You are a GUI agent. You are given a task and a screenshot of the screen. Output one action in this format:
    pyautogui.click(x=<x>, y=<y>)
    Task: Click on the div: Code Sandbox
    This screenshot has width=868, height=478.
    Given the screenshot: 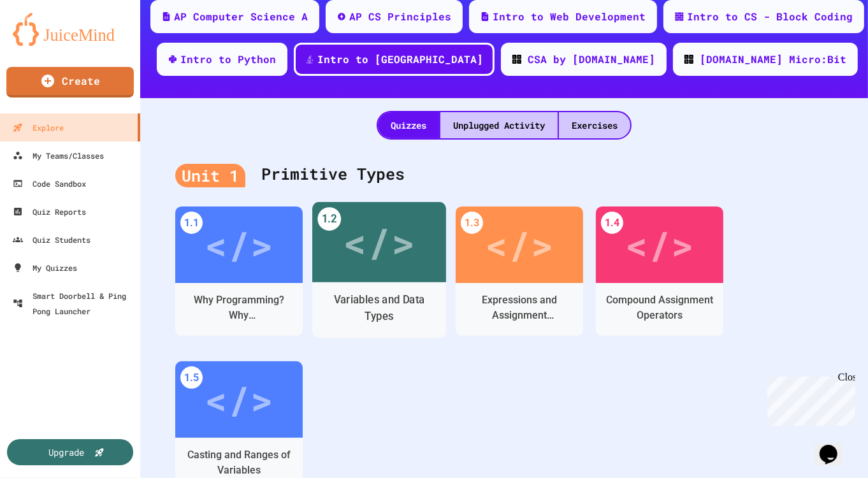 What is the action you would take?
    pyautogui.click(x=49, y=183)
    